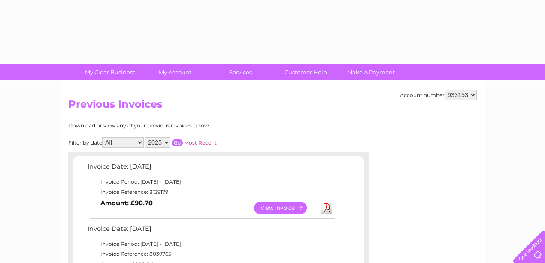  I want to click on a: Services, so click(240, 72).